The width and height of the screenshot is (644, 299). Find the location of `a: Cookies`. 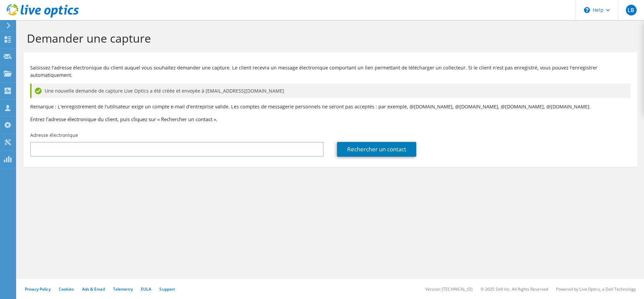

a: Cookies is located at coordinates (66, 289).